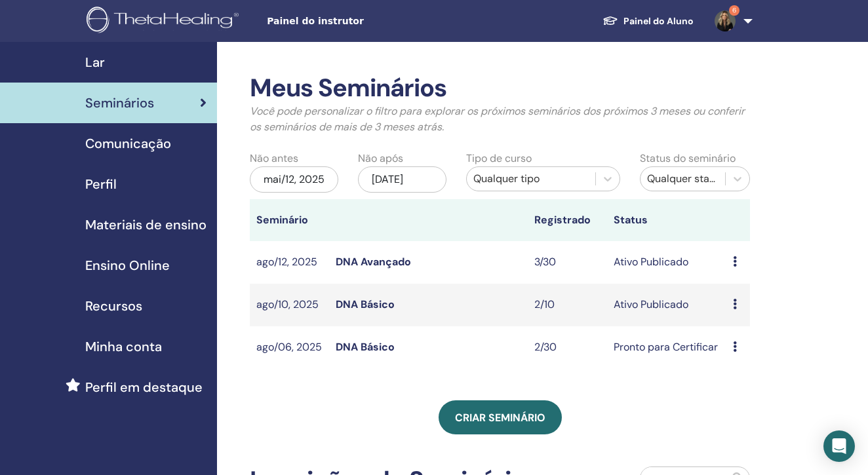 The width and height of the screenshot is (868, 475). What do you see at coordinates (567, 220) in the screenshot?
I see `th: Registrado` at bounding box center [567, 220].